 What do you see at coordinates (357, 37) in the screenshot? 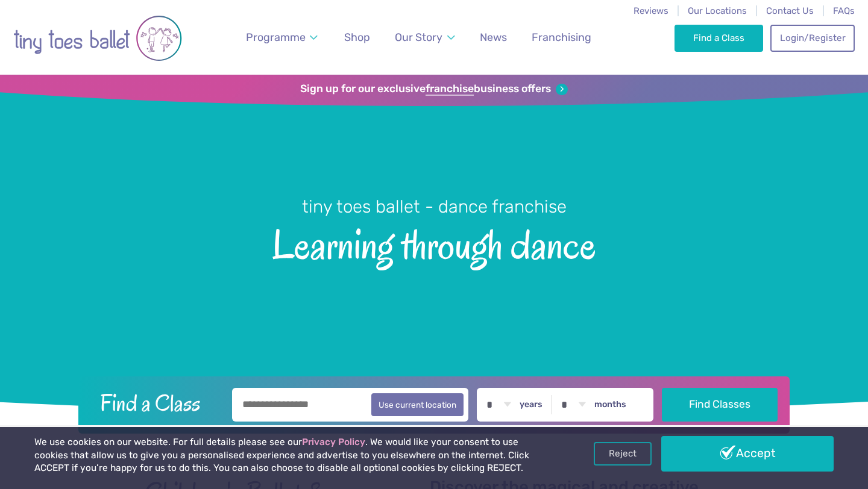
I see `span: Shop` at bounding box center [357, 37].